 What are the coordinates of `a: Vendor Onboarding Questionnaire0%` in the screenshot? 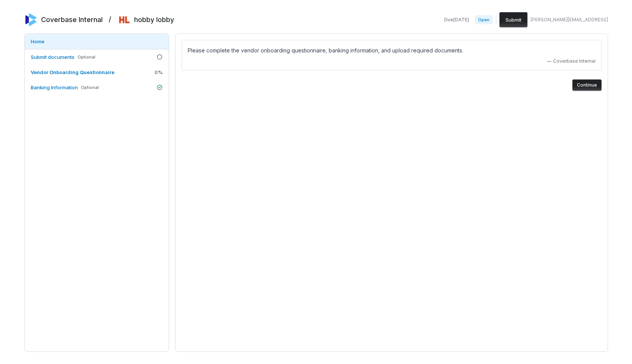 It's located at (97, 72).